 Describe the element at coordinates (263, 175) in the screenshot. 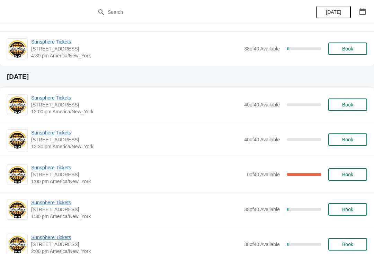

I see `span: 0 of 40 Available` at that location.